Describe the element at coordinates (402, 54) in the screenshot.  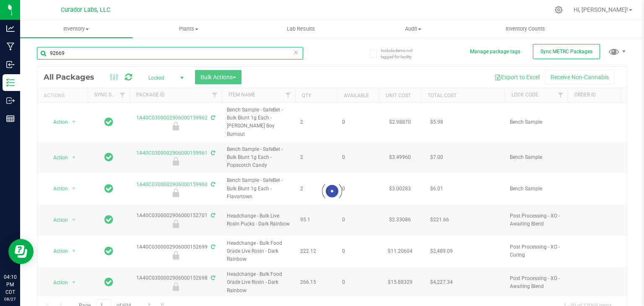
I see `span: Include items not tagged for facility` at that location.